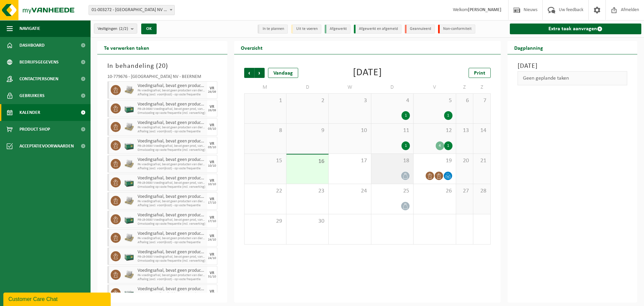 This screenshot has height=306, width=644. What do you see at coordinates (123, 29) in the screenshot?
I see `count: (2/2)` at bounding box center [123, 29].